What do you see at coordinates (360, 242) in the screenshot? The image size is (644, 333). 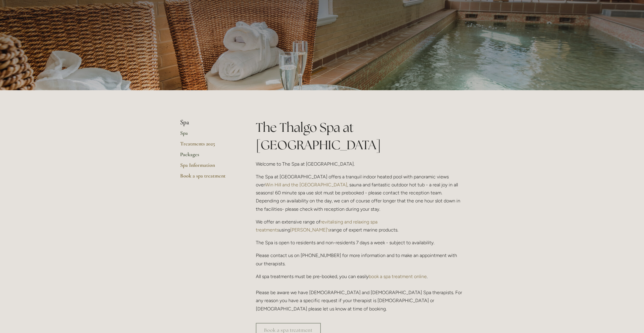 I see `p: The Spa is open to residents and non-residents 7 days a week - subject to availability.` at bounding box center [360, 242].